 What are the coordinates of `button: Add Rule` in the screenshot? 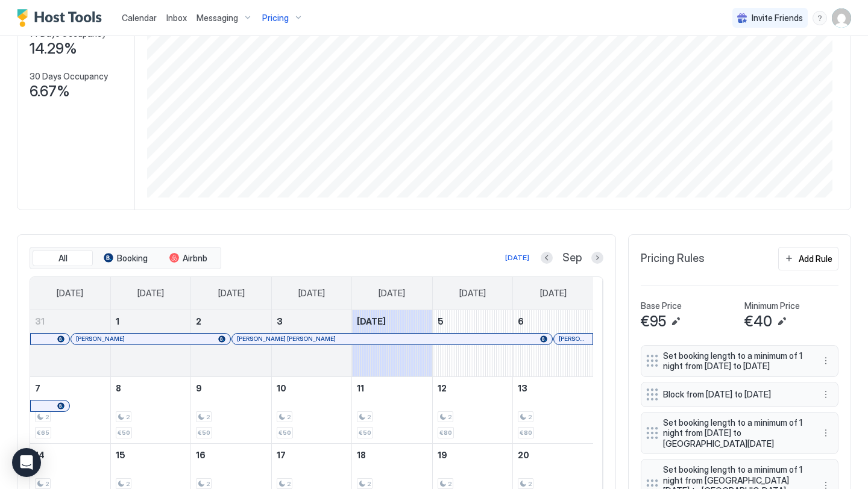 It's located at (808, 259).